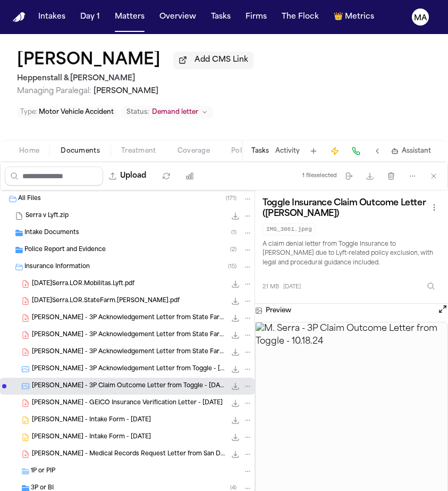 The image size is (448, 491). I want to click on button: Intakes, so click(52, 17).